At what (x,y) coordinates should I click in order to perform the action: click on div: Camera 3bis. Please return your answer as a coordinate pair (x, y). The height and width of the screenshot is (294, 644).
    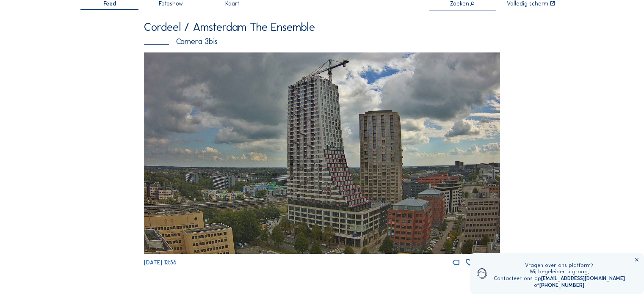
    Looking at the image, I should click on (322, 42).